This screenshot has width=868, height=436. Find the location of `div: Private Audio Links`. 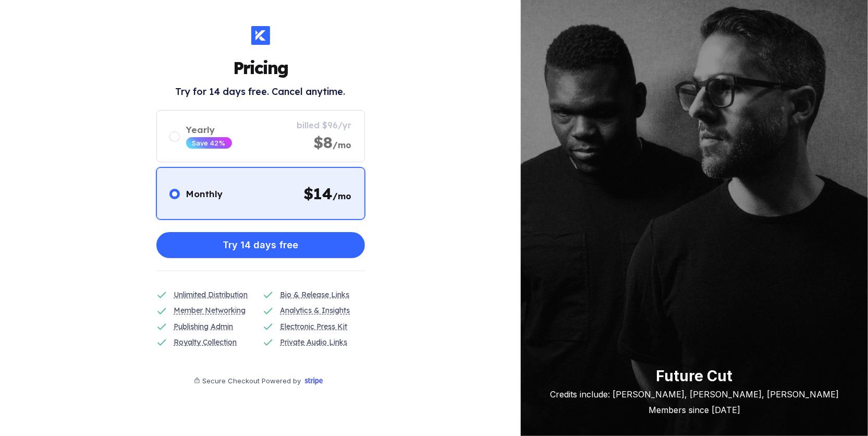

div: Private Audio Links is located at coordinates (314, 342).